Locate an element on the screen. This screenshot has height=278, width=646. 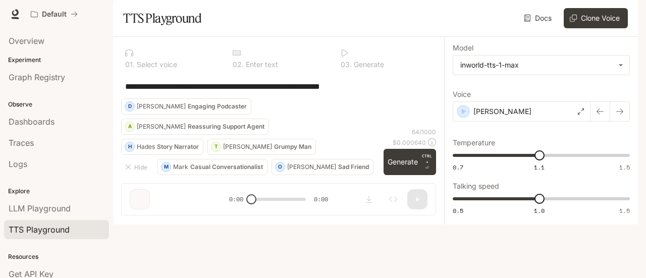
p: Talking speed is located at coordinates (476, 186).